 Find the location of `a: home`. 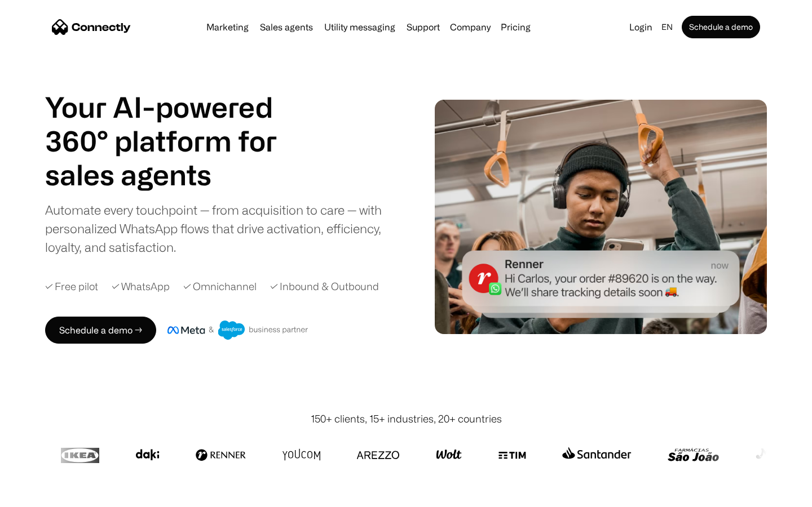

a: home is located at coordinates (91, 27).